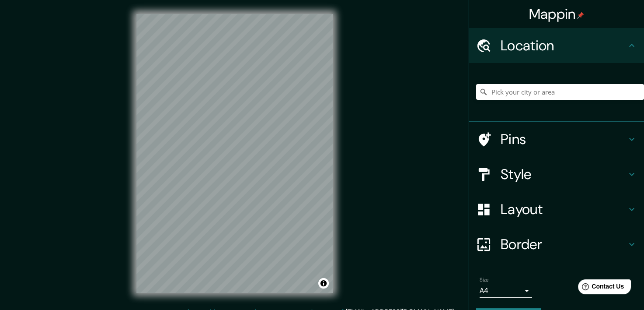  I want to click on div: Layout, so click(556, 209).